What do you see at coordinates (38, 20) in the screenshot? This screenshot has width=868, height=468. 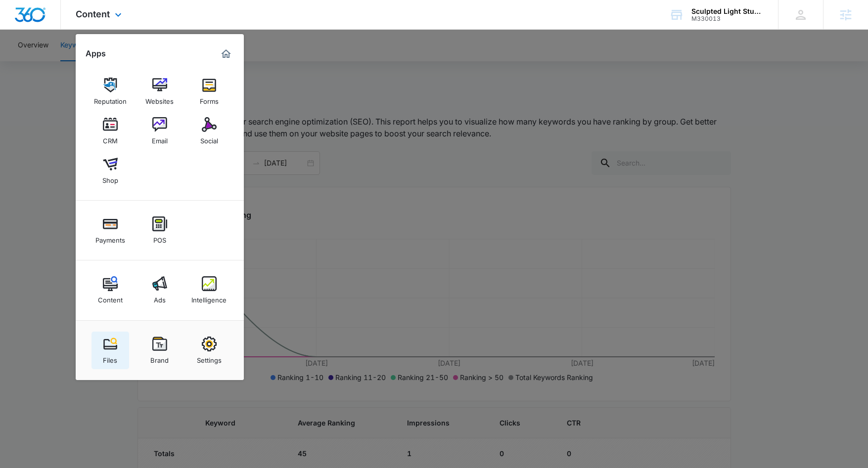 I see `div: v 4.0.25` at bounding box center [38, 20].